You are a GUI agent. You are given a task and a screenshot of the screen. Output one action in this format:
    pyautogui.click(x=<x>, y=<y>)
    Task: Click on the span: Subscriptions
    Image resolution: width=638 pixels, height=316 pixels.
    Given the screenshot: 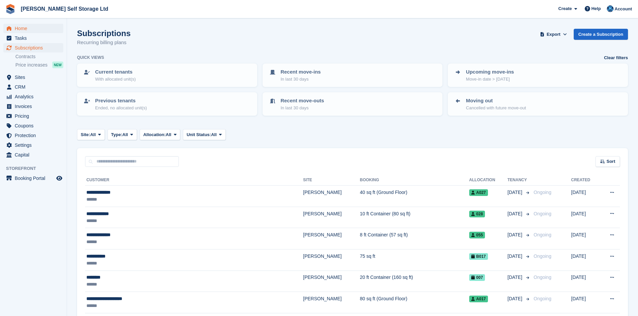 What is the action you would take?
    pyautogui.click(x=35, y=48)
    